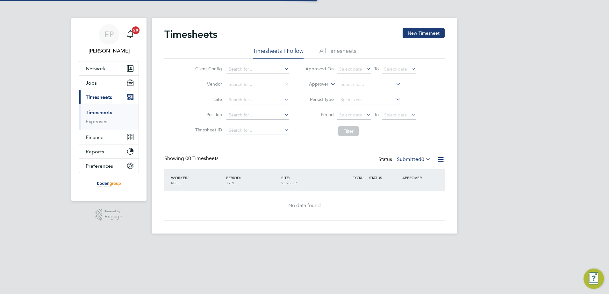 The width and height of the screenshot is (609, 294). Describe the element at coordinates (208, 69) in the screenshot. I see `label: Client Config` at that location.